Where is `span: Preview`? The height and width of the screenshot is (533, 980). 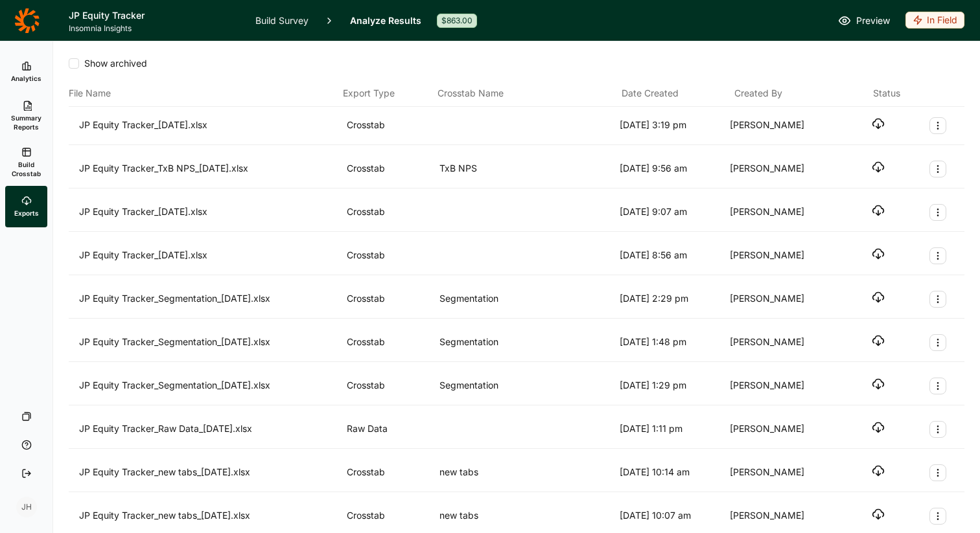 span: Preview is located at coordinates (874, 21).